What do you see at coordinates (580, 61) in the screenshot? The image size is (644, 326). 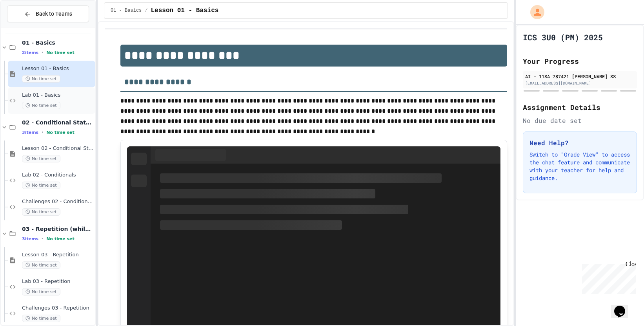 I see `h2: Your Progress` at bounding box center [580, 61].